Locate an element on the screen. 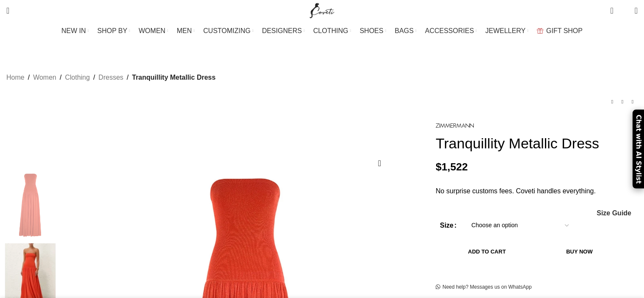 This screenshot has height=298, width=644. button: Buy now is located at coordinates (579, 251).